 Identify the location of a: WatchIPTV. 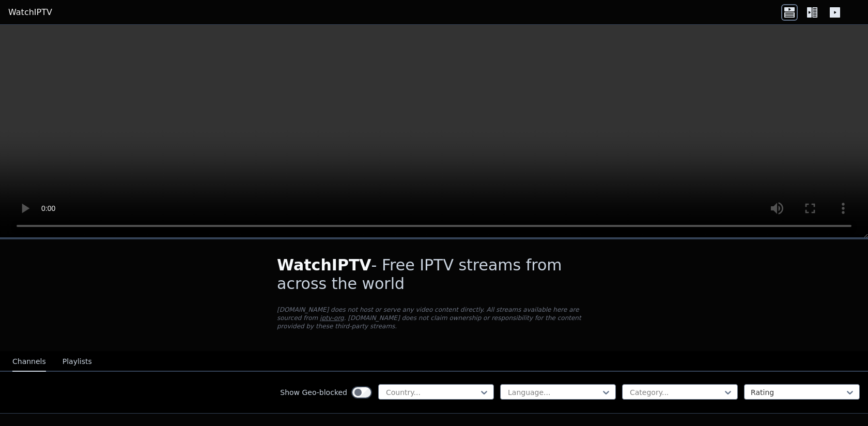
(30, 12).